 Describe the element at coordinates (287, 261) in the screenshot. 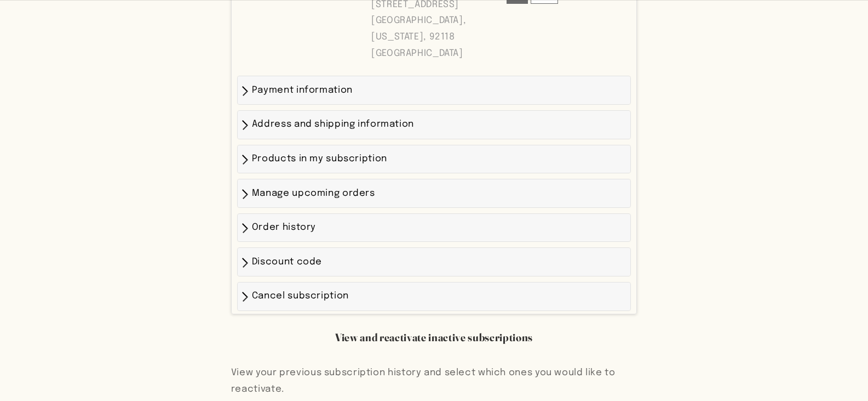

I see `span: Discount code` at that location.